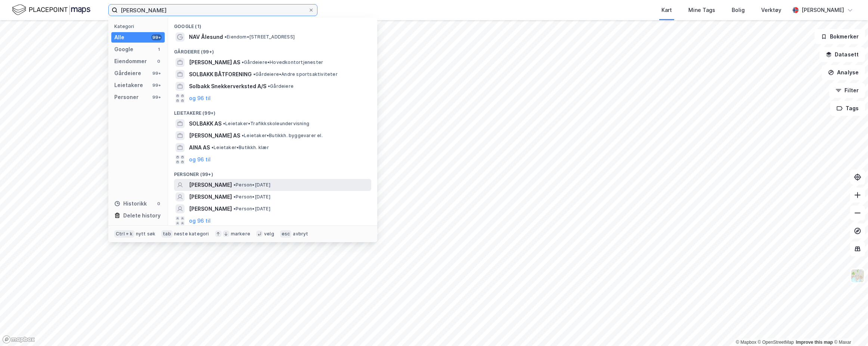 This screenshot has width=868, height=346. I want to click on a: Mapbox homepage, so click(19, 339).